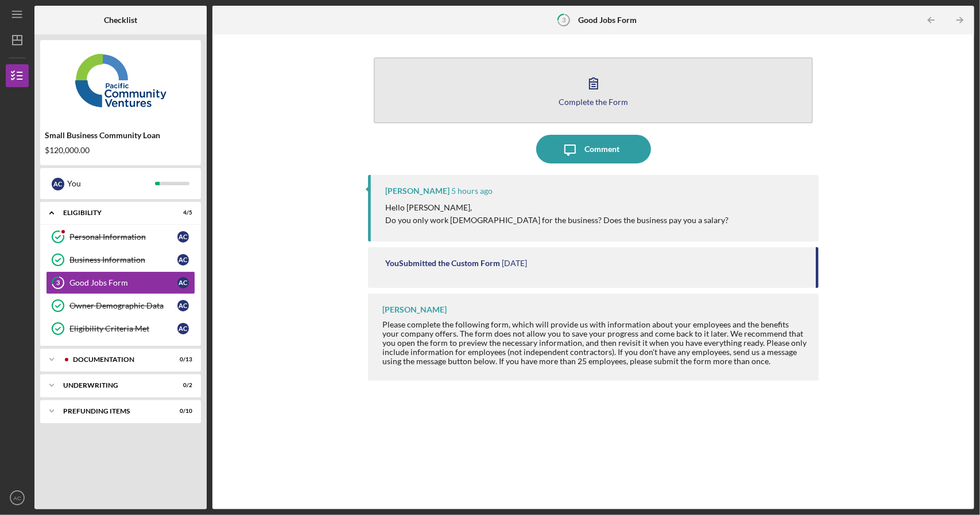 Image resolution: width=980 pixels, height=515 pixels. I want to click on div: Prefunding Items, so click(113, 411).